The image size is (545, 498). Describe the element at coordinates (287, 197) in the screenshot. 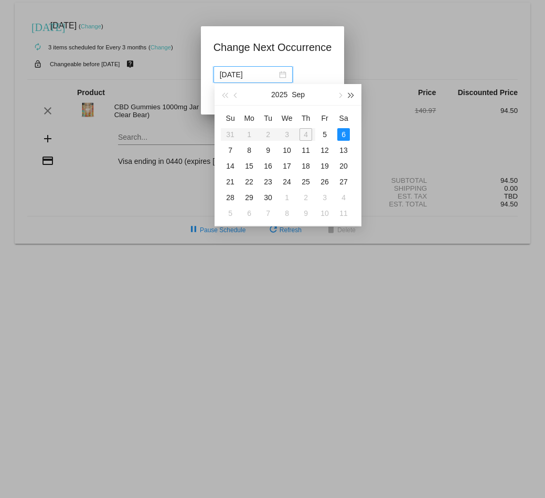

I see `div: 1` at that location.